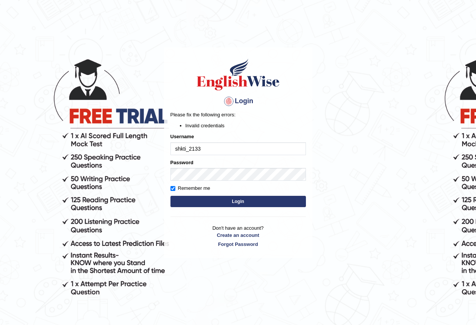 The height and width of the screenshot is (325, 476). Describe the element at coordinates (238, 101) in the screenshot. I see `h4: Login` at that location.